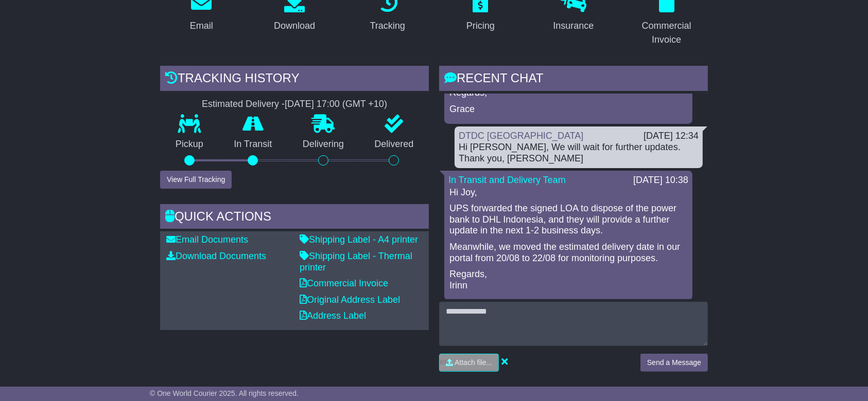 The height and width of the screenshot is (401, 868). I want to click on p: Delivered, so click(394, 144).